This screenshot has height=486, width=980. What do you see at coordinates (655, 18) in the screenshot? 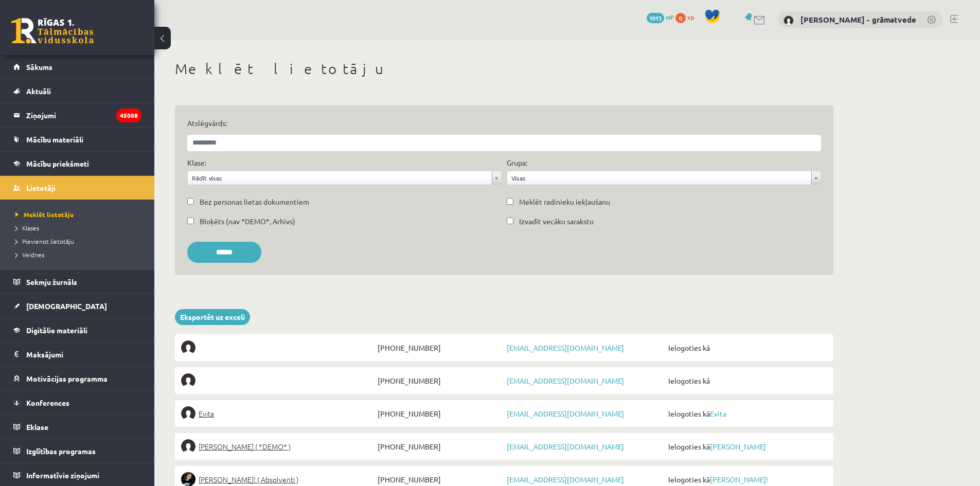
I see `span: 1013` at bounding box center [655, 18].